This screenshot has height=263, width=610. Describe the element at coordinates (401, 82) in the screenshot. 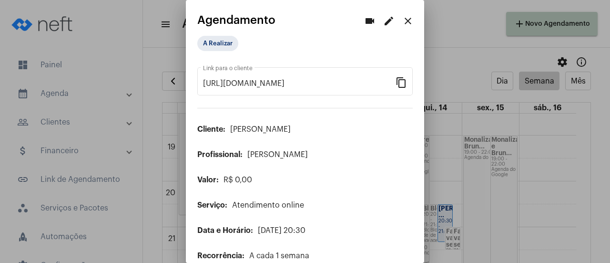

I see `mat-icon: content_copy` at that location.